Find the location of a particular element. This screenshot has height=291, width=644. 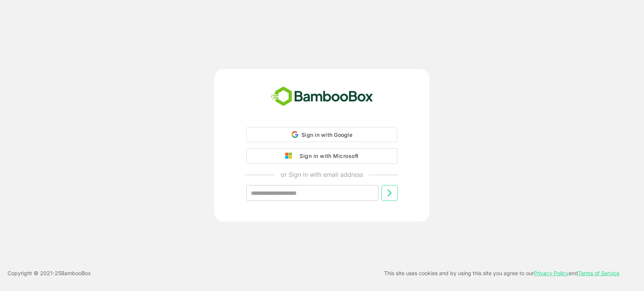

a: Terms of Service is located at coordinates (598, 273).